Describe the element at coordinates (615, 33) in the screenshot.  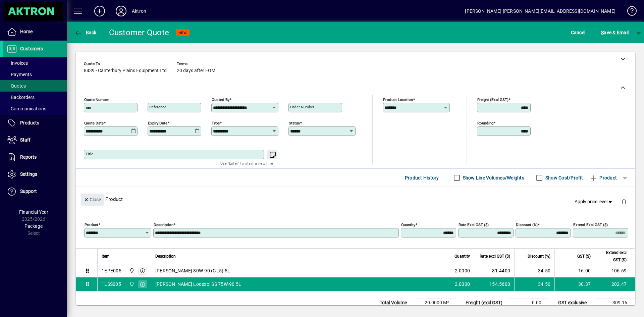
I see `span: ave & Email` at that location.